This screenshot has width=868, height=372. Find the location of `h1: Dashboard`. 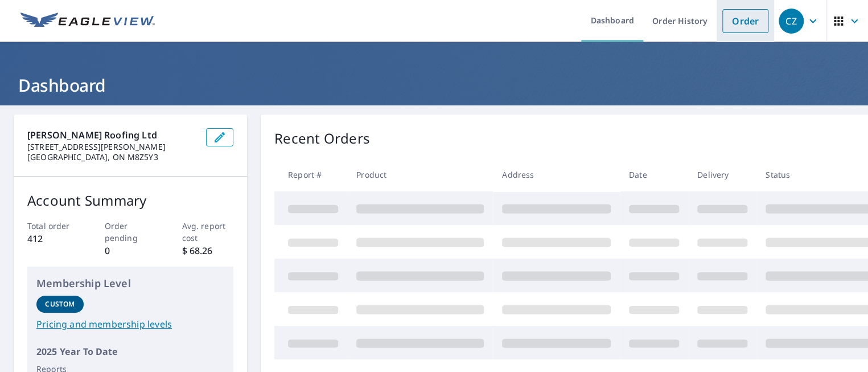

h1: Dashboard is located at coordinates (434, 85).